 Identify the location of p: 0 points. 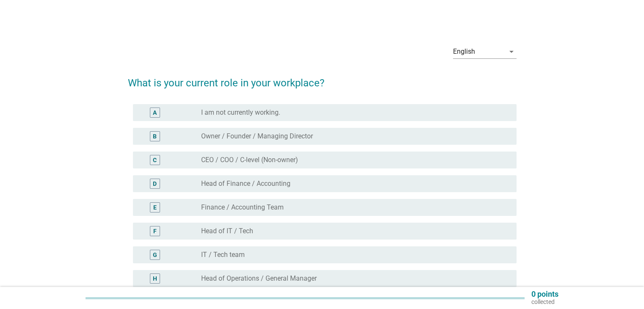
(545, 294).